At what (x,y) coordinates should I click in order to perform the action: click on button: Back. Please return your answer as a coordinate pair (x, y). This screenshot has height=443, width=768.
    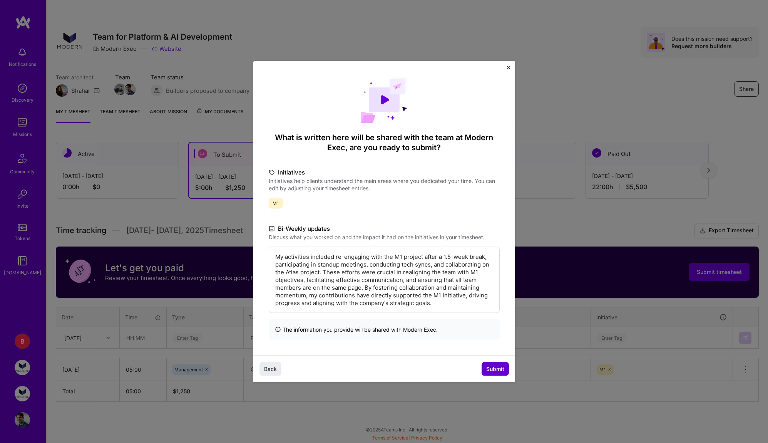
    Looking at the image, I should click on (270, 369).